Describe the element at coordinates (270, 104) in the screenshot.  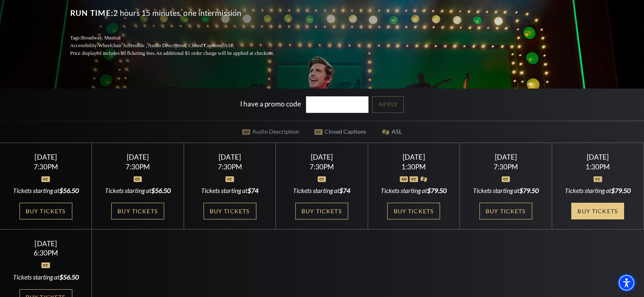
I see `label: I have a promo code` at that location.